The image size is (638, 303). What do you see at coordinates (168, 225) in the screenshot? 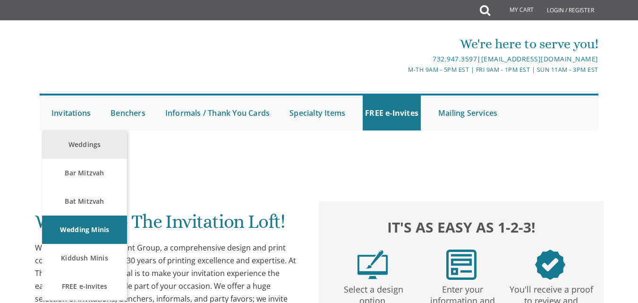
I see `h1: Welcome to The Invitation Loft!` at bounding box center [168, 225].